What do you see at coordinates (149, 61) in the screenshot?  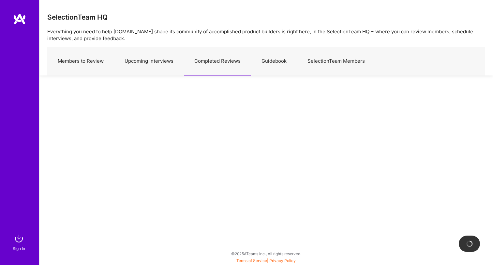 I see `a: Upcoming Interviews` at bounding box center [149, 61].